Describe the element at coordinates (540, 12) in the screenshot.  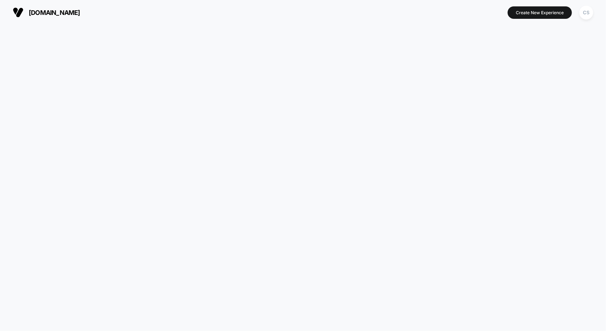
I see `button: Create New Experience` at that location.